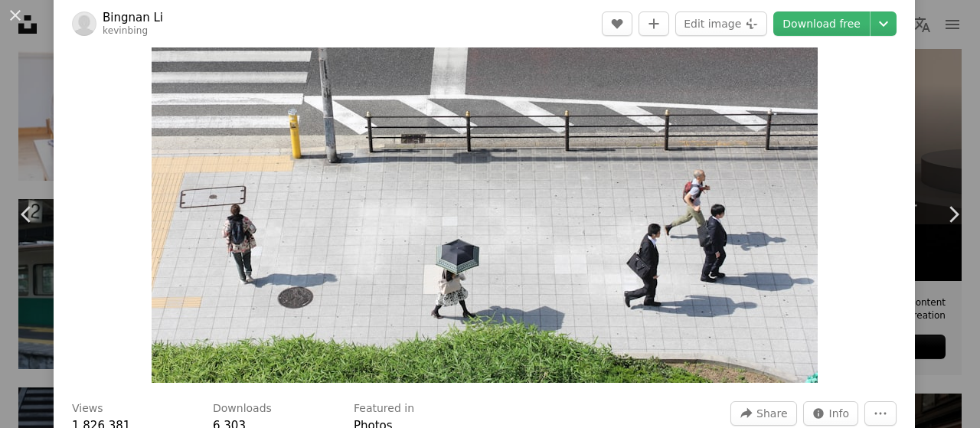 This screenshot has height=428, width=980. I want to click on button: Like, so click(617, 24).